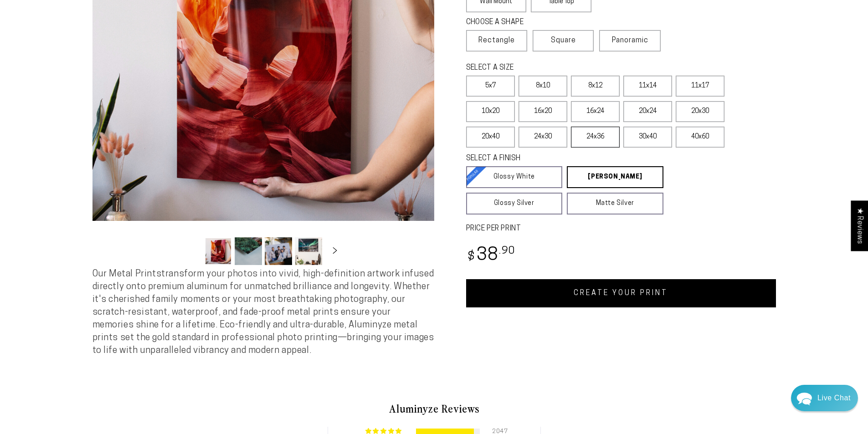 The image size is (868, 434). What do you see at coordinates (595, 111) in the screenshot?
I see `label: 16x24` at bounding box center [595, 111].